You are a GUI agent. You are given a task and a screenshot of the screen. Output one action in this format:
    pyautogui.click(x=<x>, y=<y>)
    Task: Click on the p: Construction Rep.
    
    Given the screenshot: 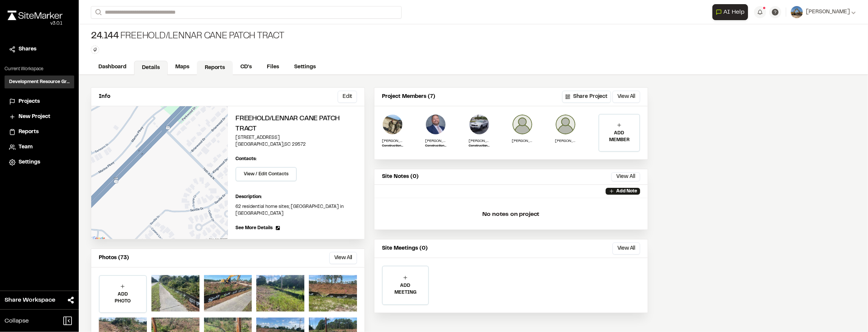 What is the action you would take?
    pyautogui.click(x=392, y=146)
    